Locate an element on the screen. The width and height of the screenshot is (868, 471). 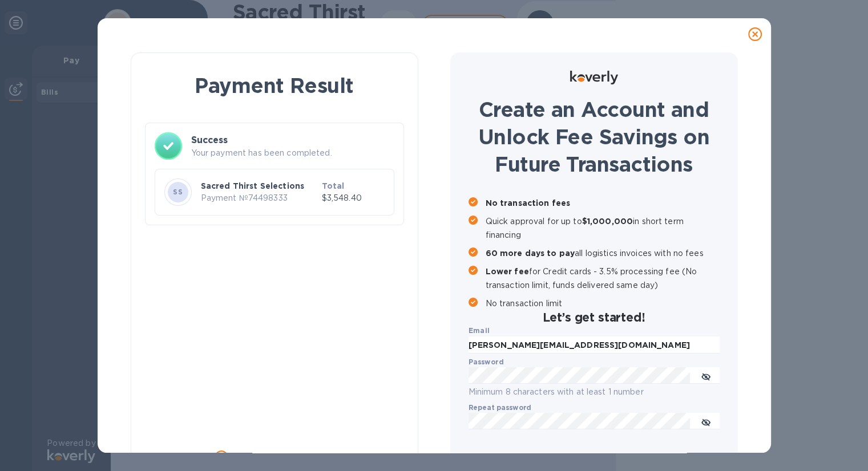
b: 60 more days to pay is located at coordinates (530, 253).